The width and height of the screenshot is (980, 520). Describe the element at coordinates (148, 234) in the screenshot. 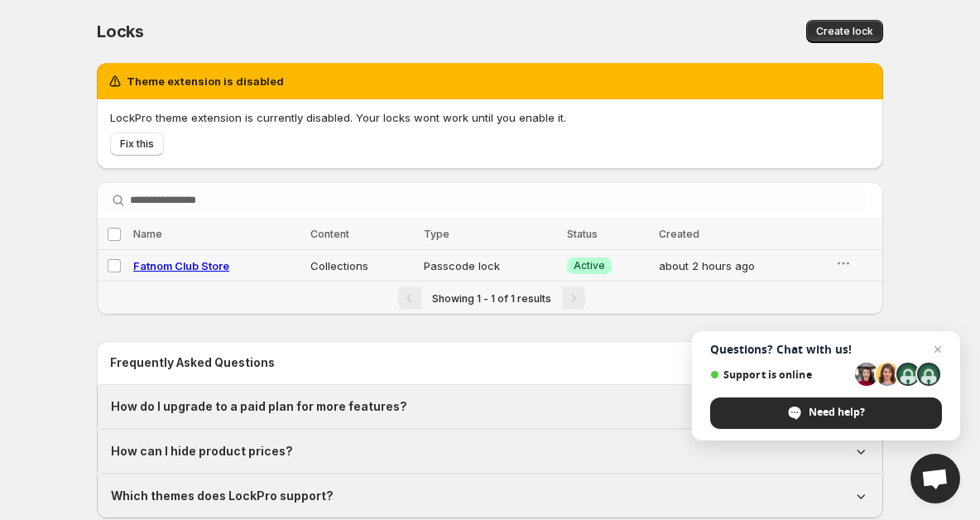

I see `span: Name` at that location.